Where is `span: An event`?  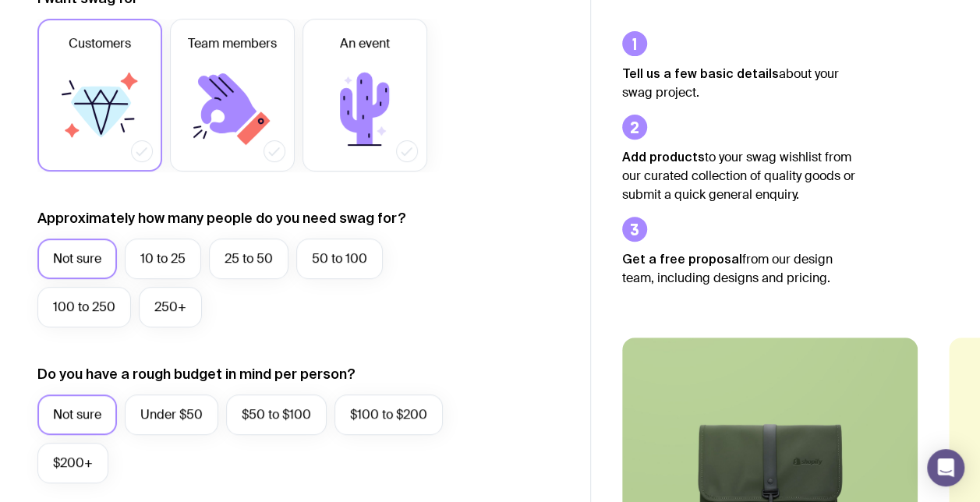 span: An event is located at coordinates (365, 44).